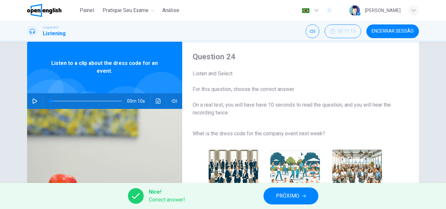 The image size is (446, 209). What do you see at coordinates (128, 10) in the screenshot?
I see `button: Pratique seu exame` at bounding box center [128, 10].